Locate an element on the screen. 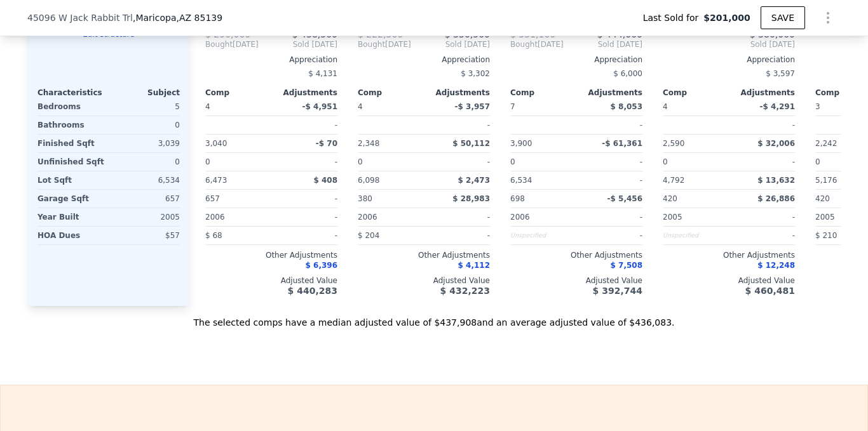 This screenshot has width=868, height=431. span: $ 204 is located at coordinates (369, 235).